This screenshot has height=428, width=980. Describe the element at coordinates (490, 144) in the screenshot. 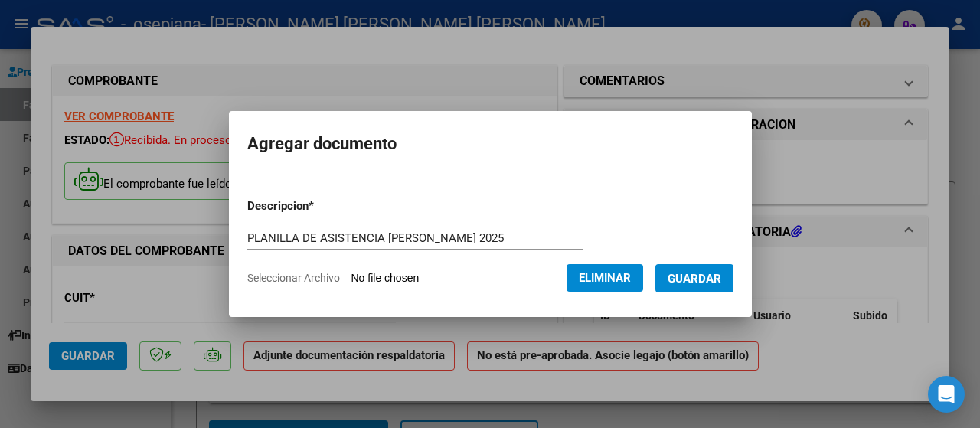

I see `h2: Agregar documento` at that location.